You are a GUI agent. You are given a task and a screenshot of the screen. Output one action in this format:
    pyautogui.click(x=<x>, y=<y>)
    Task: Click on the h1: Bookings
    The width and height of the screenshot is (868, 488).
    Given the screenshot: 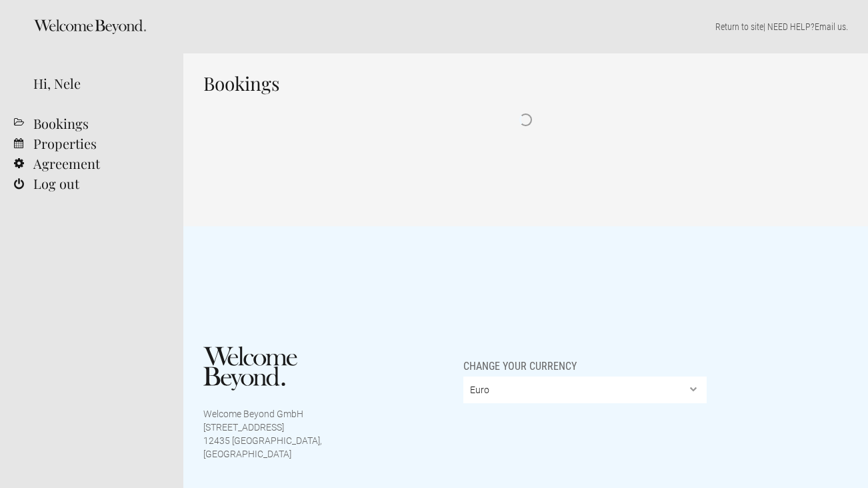 What is the action you would take?
    pyautogui.click(x=526, y=83)
    